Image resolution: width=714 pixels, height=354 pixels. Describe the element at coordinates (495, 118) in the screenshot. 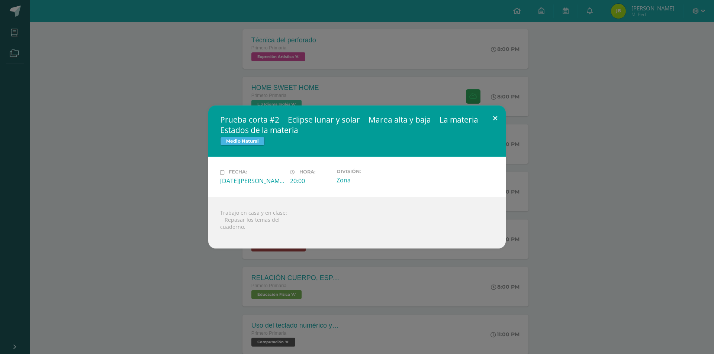

I see `button: Close (Esc)` at that location.